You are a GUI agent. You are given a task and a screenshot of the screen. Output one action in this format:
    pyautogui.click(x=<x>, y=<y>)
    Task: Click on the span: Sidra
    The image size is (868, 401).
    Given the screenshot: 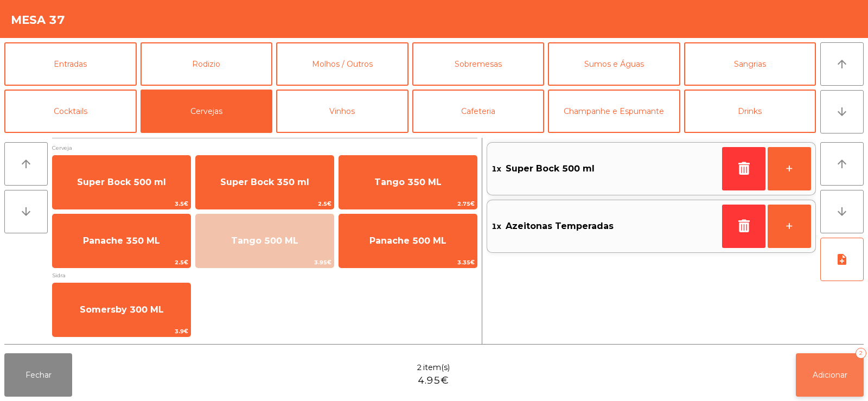 What is the action you would take?
    pyautogui.click(x=265, y=275)
    